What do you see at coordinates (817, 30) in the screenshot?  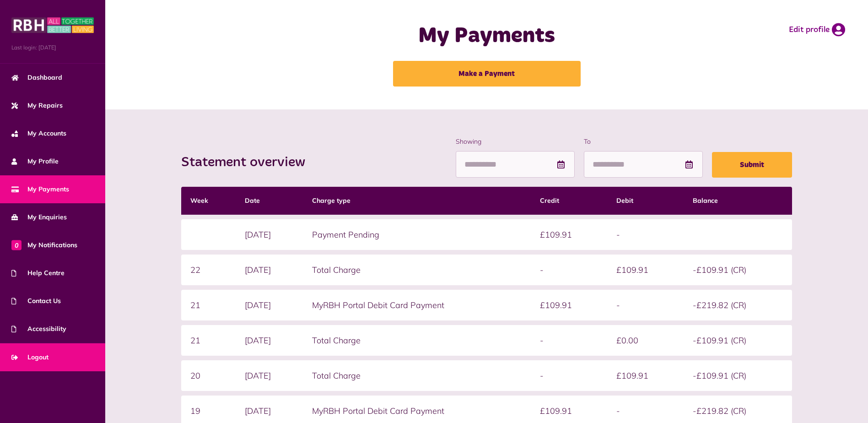 I see `a: Edit profile` at bounding box center [817, 30].